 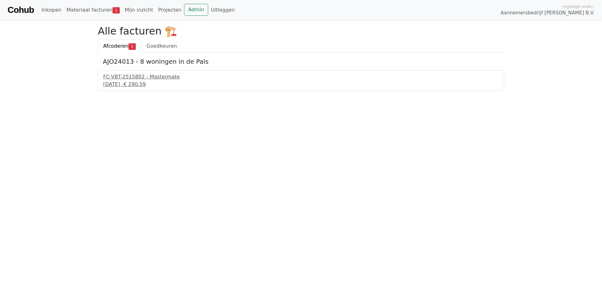 I want to click on h2: Alle facturen 🏗️, so click(x=301, y=31).